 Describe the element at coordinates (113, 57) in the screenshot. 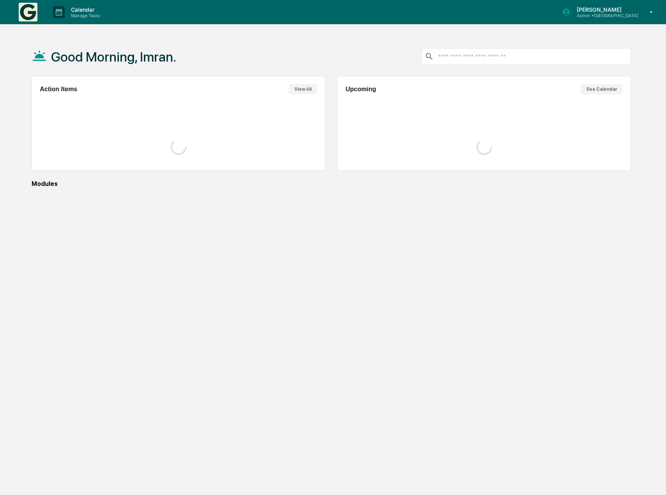

I see `h1: Good Morning, Imran.` at that location.